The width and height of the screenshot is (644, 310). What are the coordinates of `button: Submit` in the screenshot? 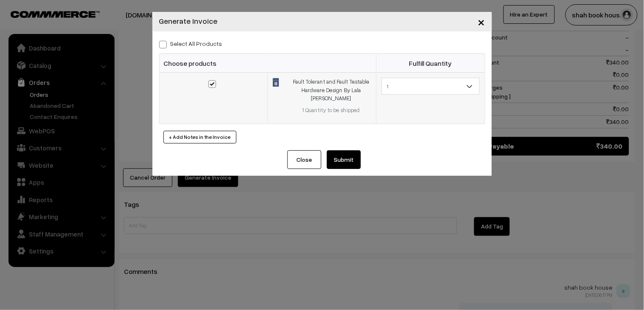 It's located at (344, 160).